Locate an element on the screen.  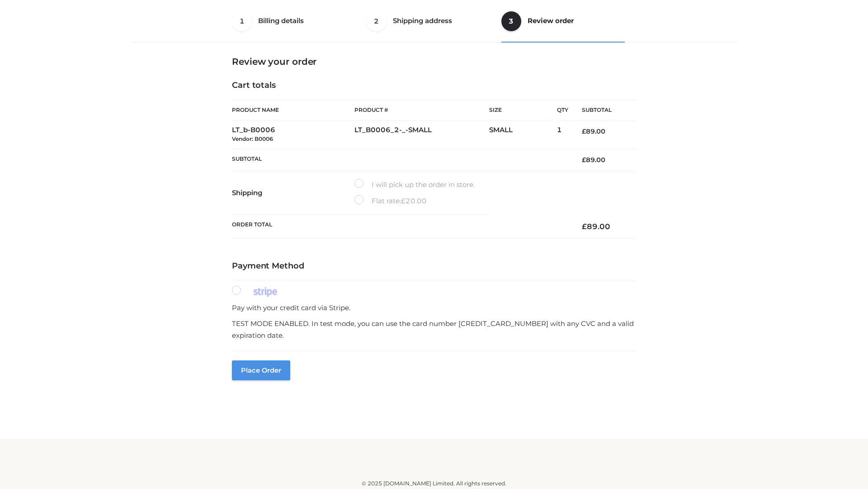
h4: Cart totals is located at coordinates (434, 85).